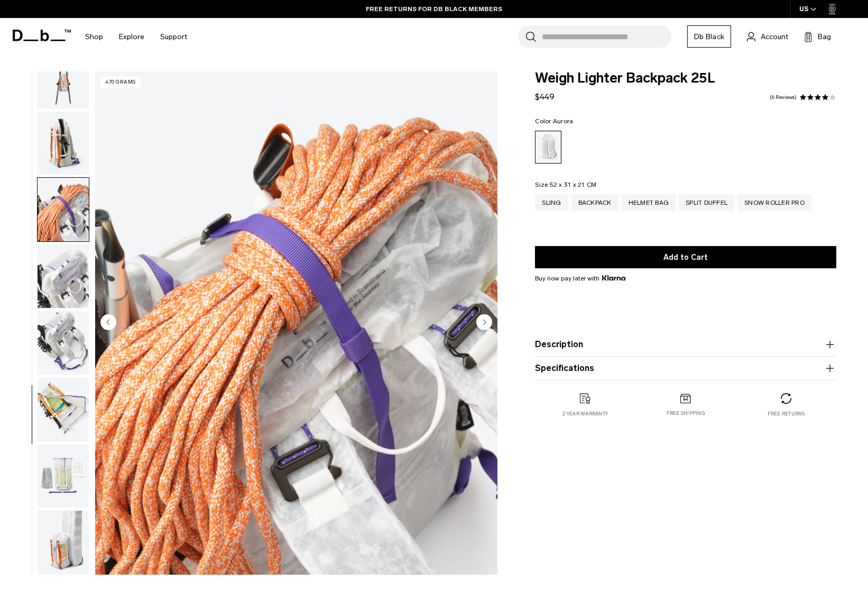 Image resolution: width=868 pixels, height=598 pixels. Describe the element at coordinates (548, 147) in the screenshot. I see `a: Aurora` at that location.